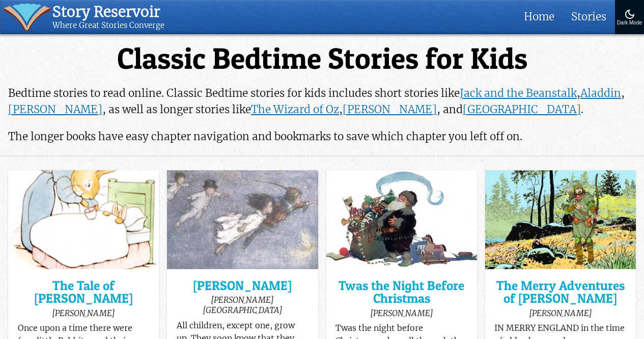  Describe the element at coordinates (27, 17) in the screenshot. I see `img: icon of book with waver spilling out.` at that location.